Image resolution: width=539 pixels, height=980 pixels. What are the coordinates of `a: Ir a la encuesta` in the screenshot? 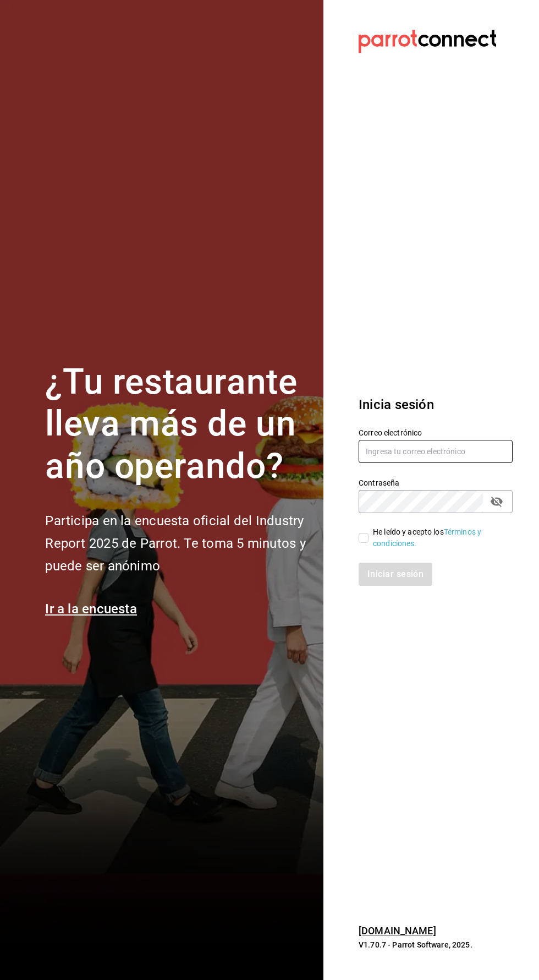 It's located at (91, 609).